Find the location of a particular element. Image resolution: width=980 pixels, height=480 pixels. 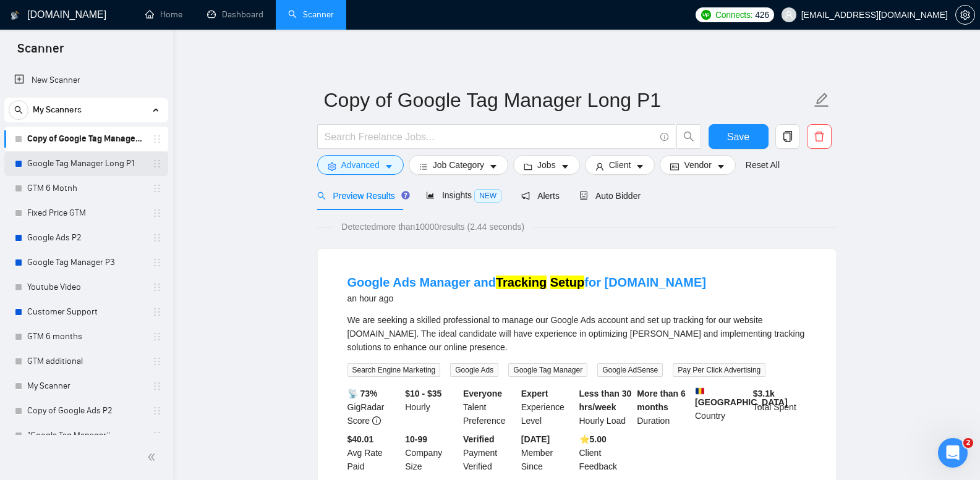

a: Youtube Video is located at coordinates (86, 287).